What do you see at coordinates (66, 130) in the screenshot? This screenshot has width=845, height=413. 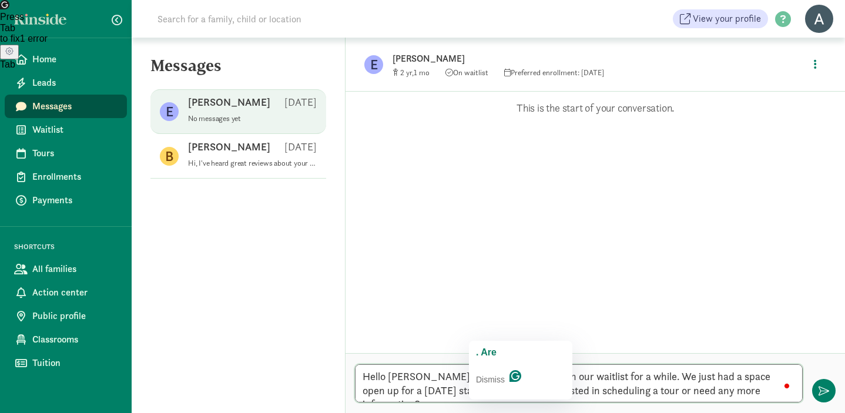 I see `a: Waitlist` at bounding box center [66, 130].